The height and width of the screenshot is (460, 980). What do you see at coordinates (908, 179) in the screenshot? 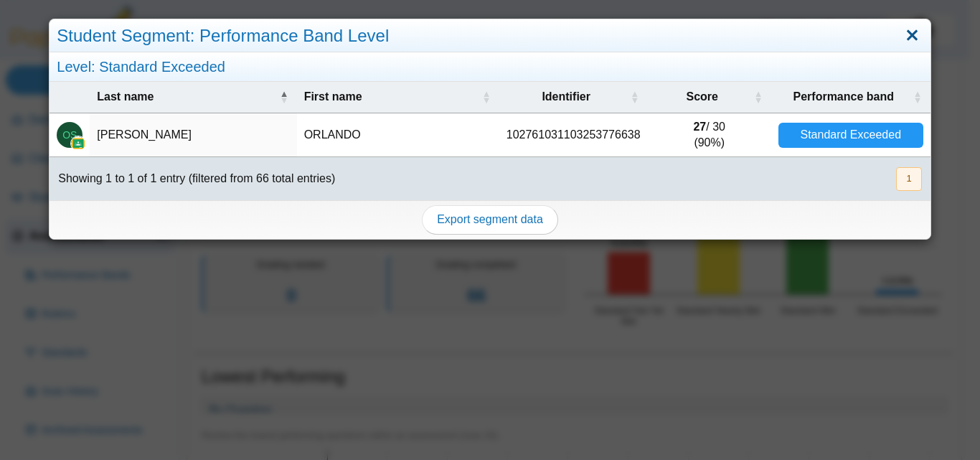
I see `button: 1` at bounding box center [908, 179].